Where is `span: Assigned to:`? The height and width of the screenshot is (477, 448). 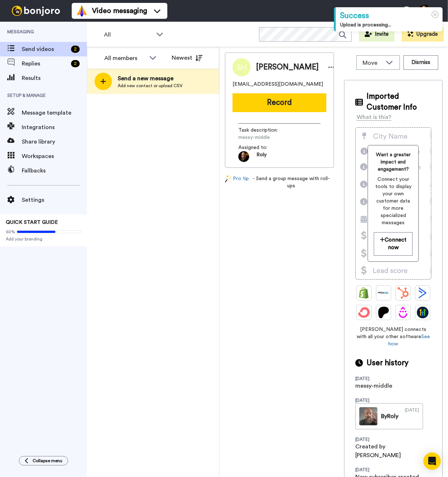 span: Assigned to: is located at coordinates (263, 148).